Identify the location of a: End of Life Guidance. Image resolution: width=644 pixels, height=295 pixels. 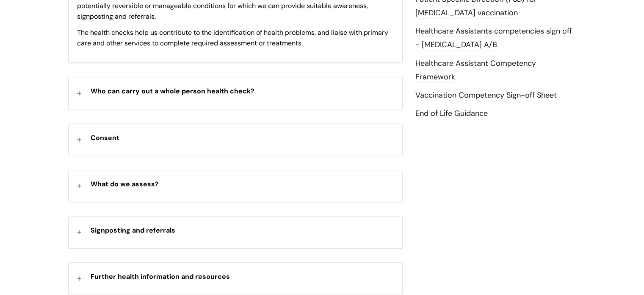
(452, 114).